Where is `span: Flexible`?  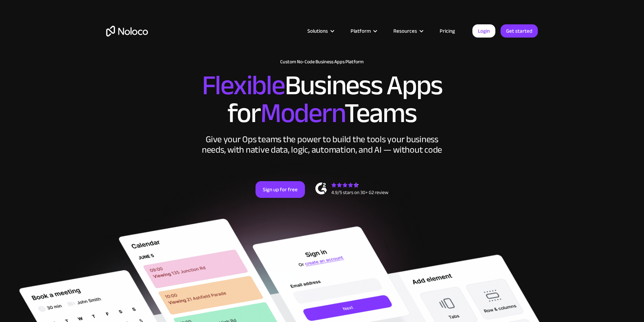
span: Flexible is located at coordinates (243, 85).